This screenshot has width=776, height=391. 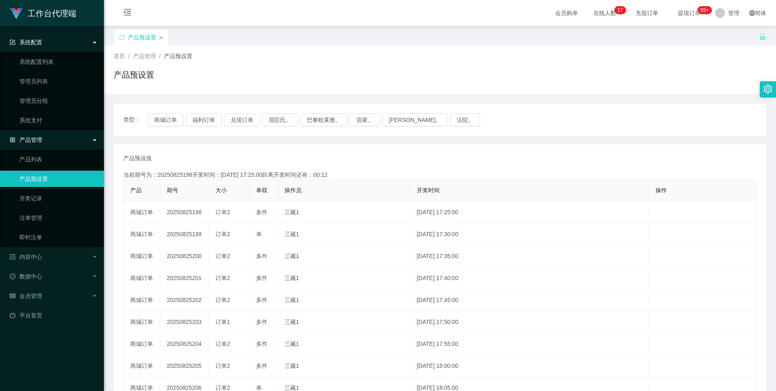 I want to click on span: 操作, so click(x=661, y=190).